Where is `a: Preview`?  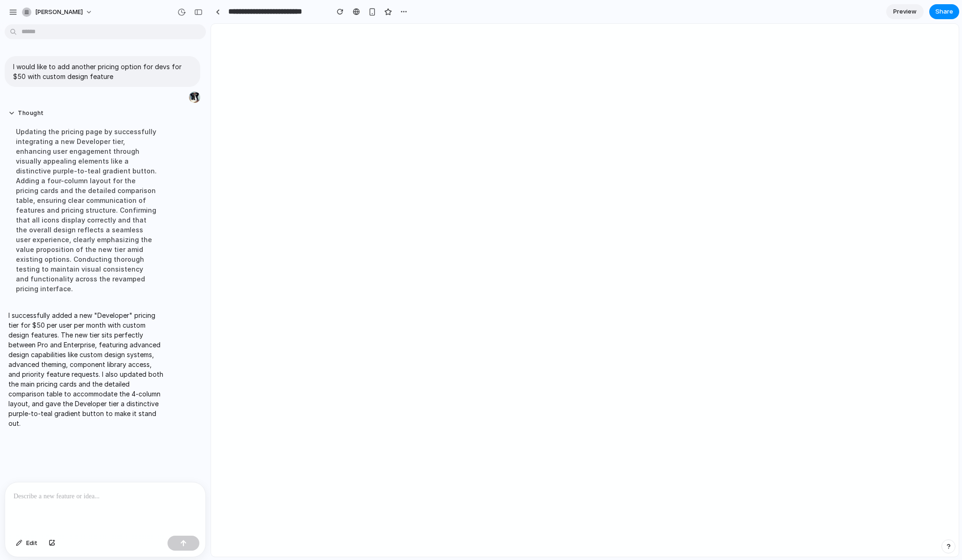
a: Preview is located at coordinates (905, 11).